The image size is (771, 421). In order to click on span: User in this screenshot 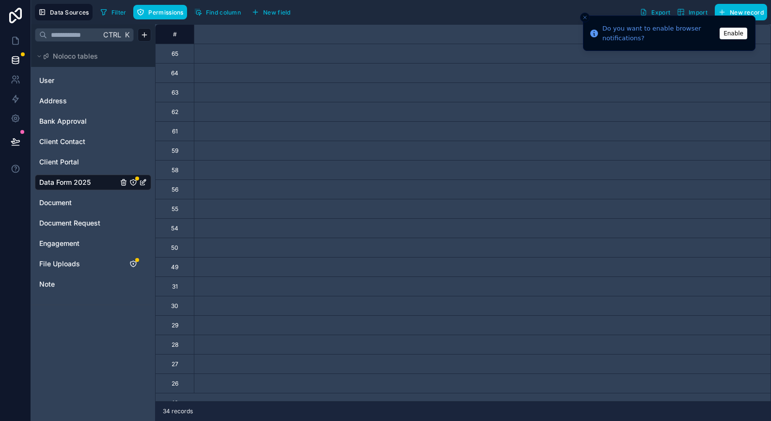, I will do `click(47, 80)`.